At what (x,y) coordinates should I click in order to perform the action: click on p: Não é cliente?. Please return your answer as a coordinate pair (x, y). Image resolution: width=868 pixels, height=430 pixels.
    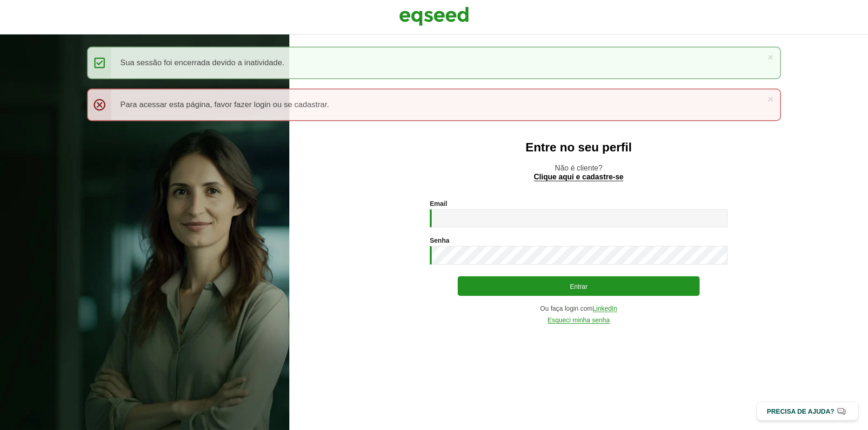
    Looking at the image, I should click on (579, 172).